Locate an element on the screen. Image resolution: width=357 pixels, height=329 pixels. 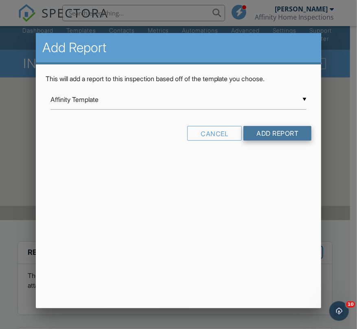
p: This will add a report to this inspection based off of the template you choose. is located at coordinates (179, 79).